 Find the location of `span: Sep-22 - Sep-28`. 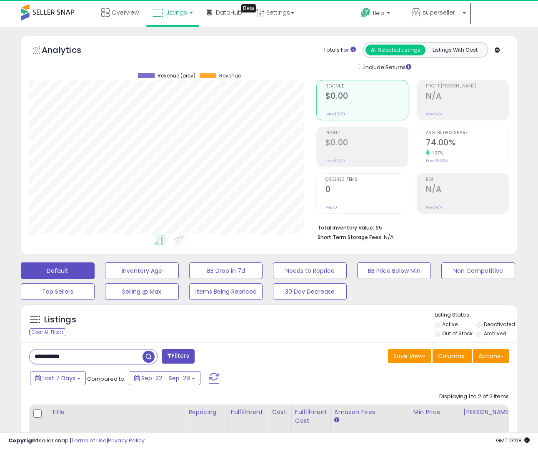

span: Sep-22 - Sep-28 is located at coordinates (165, 378).